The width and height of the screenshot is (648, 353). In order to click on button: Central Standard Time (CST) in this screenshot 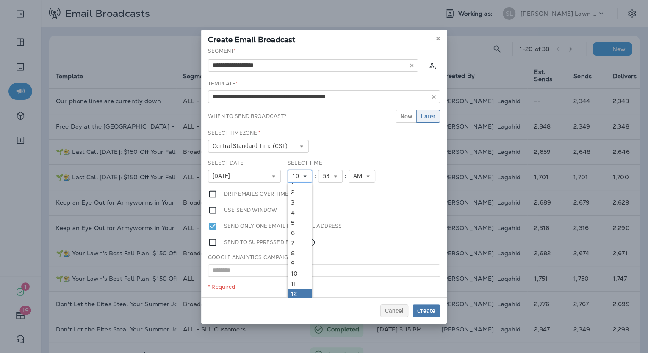, I will do `click(258, 146)`.